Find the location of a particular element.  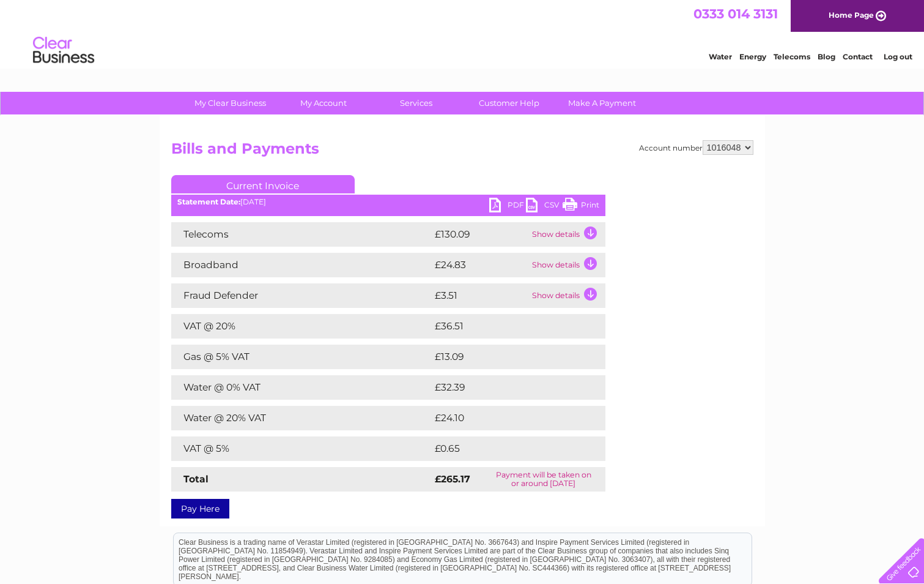

b: Statement Date: is located at coordinates (208, 201).